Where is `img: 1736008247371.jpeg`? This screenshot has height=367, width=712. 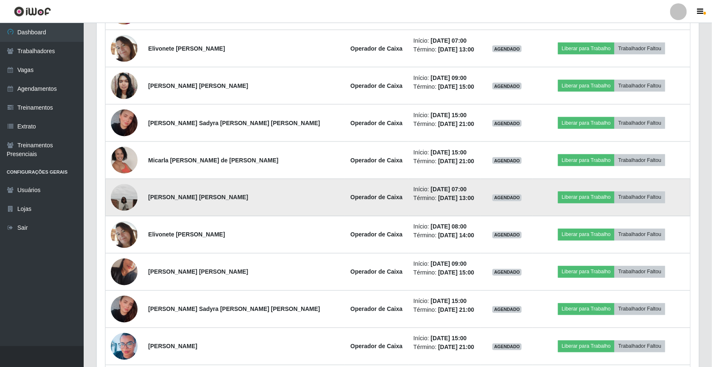 img: 1736008247371.jpeg is located at coordinates (124, 85).